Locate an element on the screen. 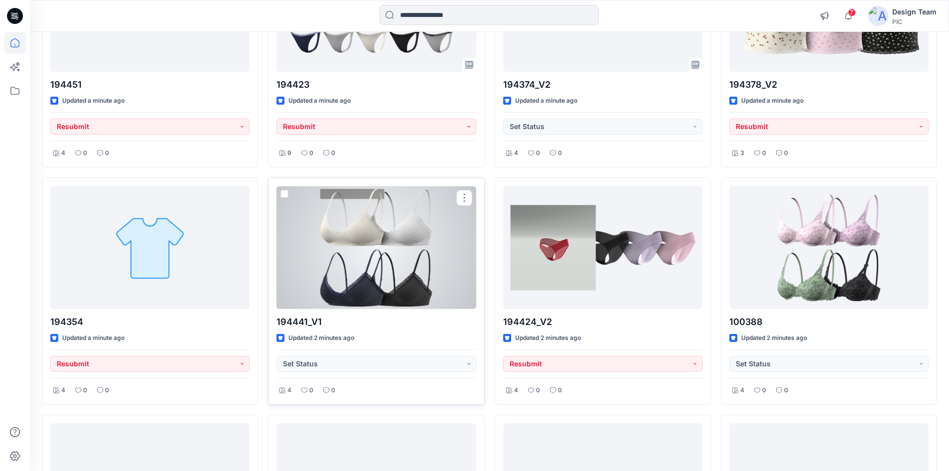 This screenshot has height=471, width=949. p: 194451 is located at coordinates (150, 85).